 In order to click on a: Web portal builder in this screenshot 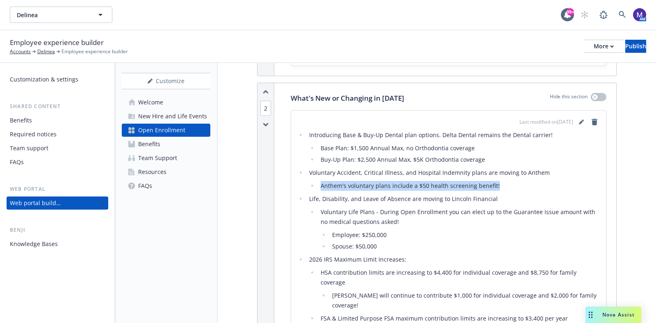, I will do `click(57, 203)`.